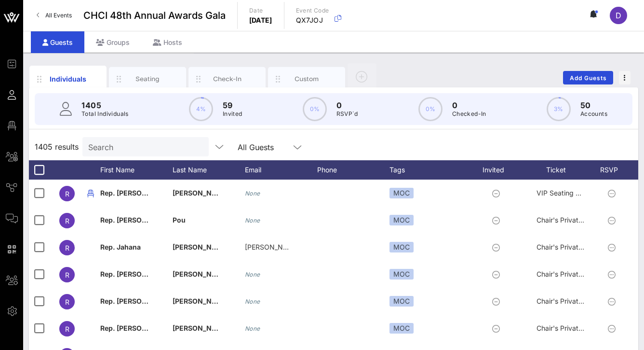  What do you see at coordinates (498, 170) in the screenshot?
I see `div: Invited` at bounding box center [498, 170].